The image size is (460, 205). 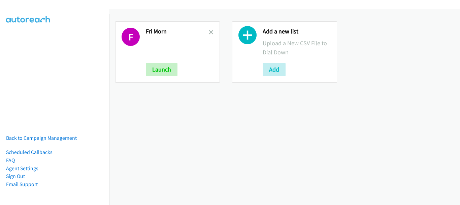 I want to click on a: Scheduled Callbacks, so click(x=29, y=152).